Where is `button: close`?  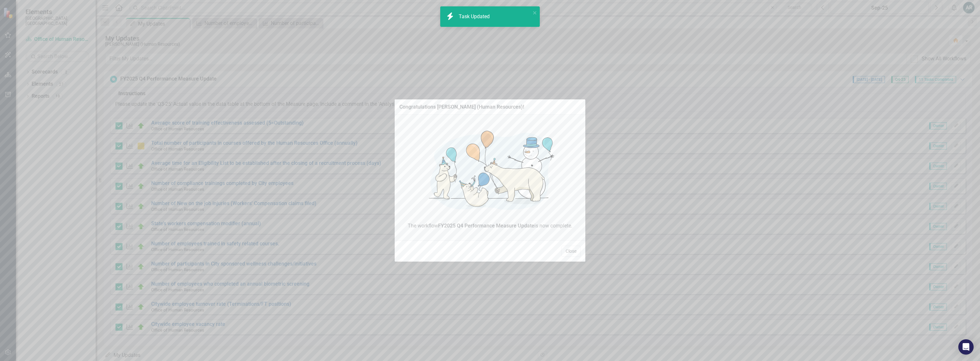
button: close is located at coordinates (535, 12).